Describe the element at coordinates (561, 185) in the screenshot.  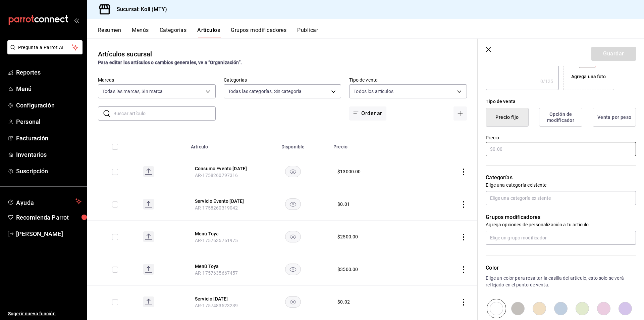
I see `p: Elige una categoría existente` at that location.